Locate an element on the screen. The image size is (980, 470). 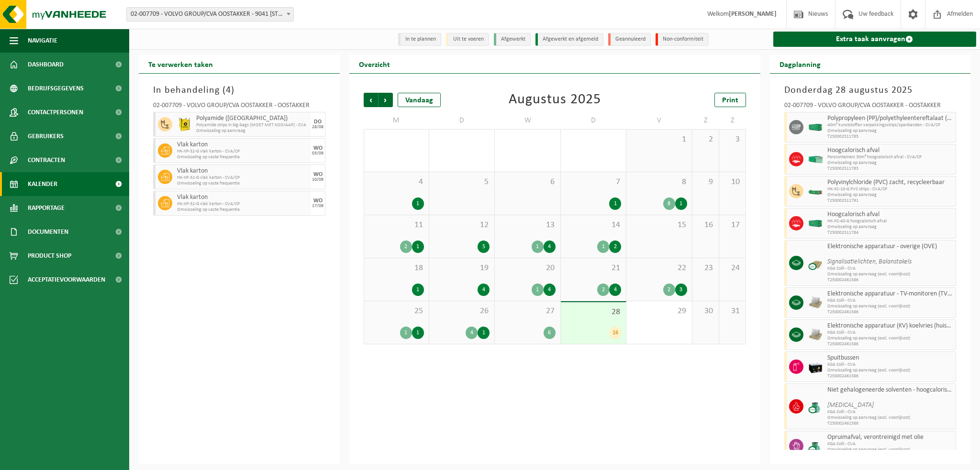
li: Uit te voeren is located at coordinates (468, 39).